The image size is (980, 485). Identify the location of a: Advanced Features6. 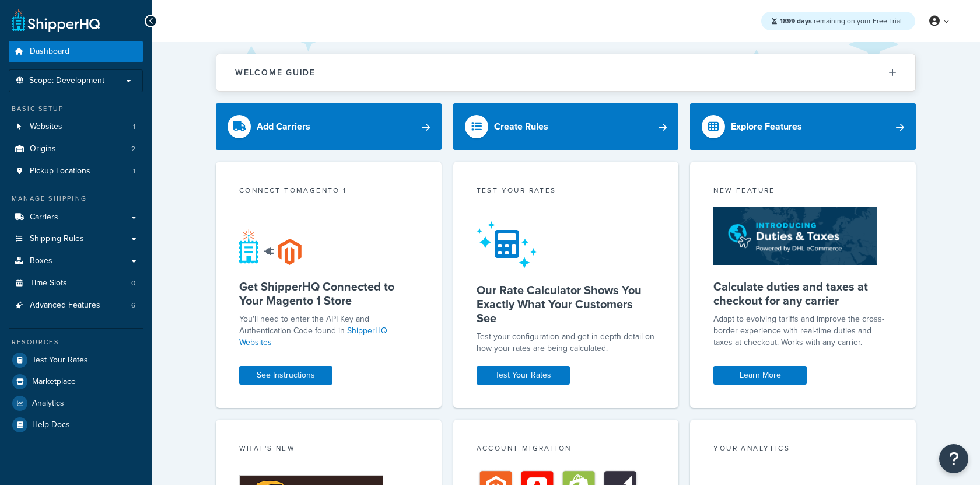
(75, 305).